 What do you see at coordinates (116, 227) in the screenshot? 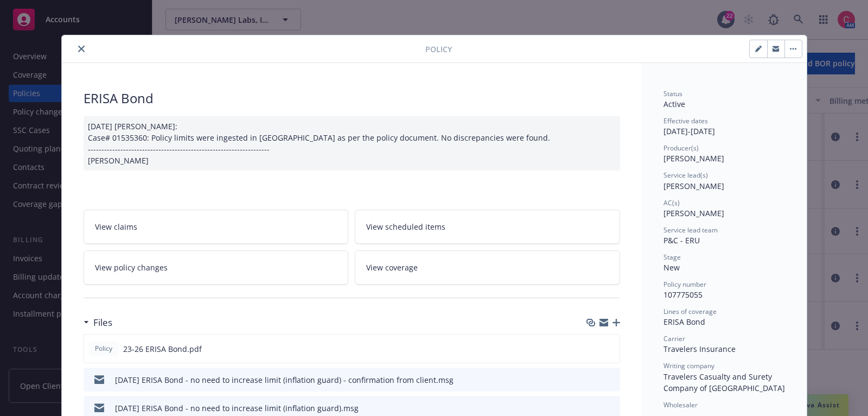
I see `span: View claims` at bounding box center [116, 227].